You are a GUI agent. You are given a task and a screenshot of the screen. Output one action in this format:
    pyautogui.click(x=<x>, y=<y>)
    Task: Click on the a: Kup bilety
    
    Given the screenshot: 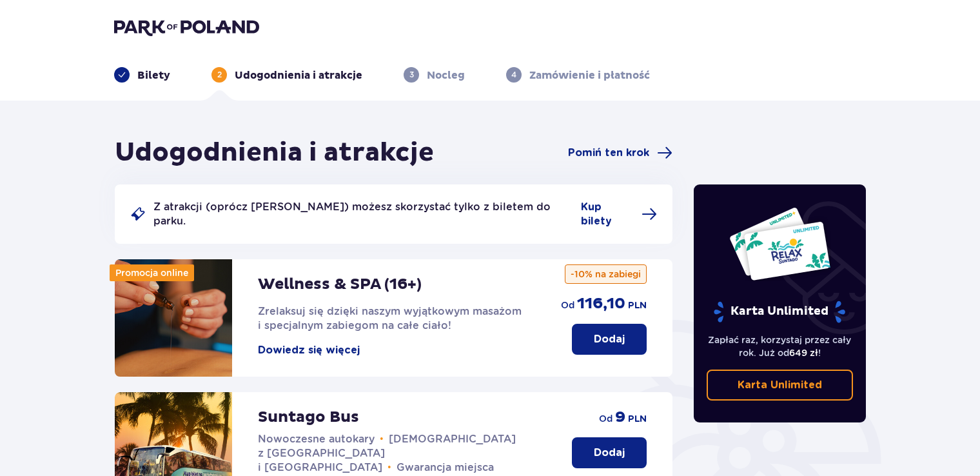 What is the action you would take?
    pyautogui.click(x=619, y=214)
    